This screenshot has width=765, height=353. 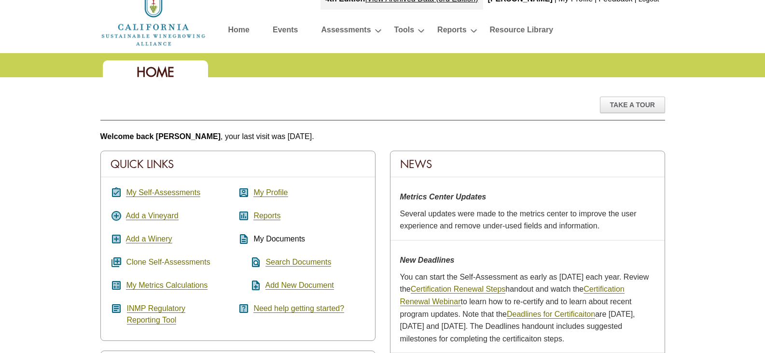 I want to click on i: note_add, so click(x=250, y=285).